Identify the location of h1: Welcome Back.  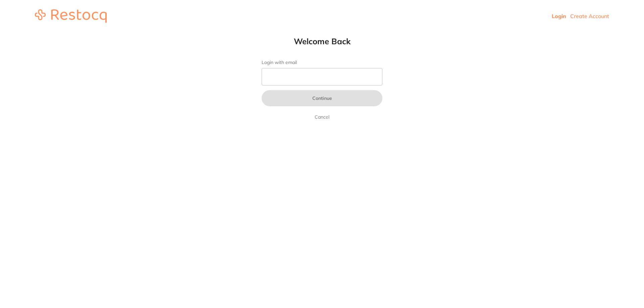
(322, 41).